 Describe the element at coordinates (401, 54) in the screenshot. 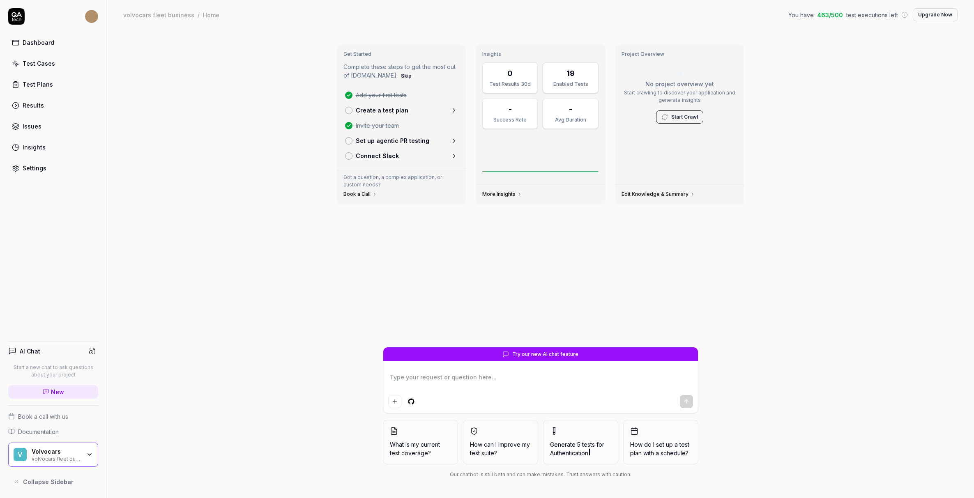

I see `h3: Get Started` at that location.